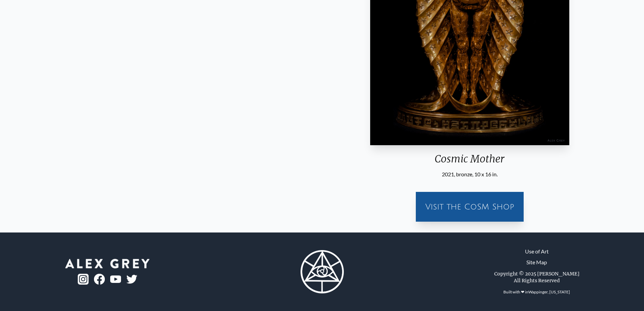  What do you see at coordinates (83, 279) in the screenshot?
I see `img: ig-logo.png` at bounding box center [83, 279].